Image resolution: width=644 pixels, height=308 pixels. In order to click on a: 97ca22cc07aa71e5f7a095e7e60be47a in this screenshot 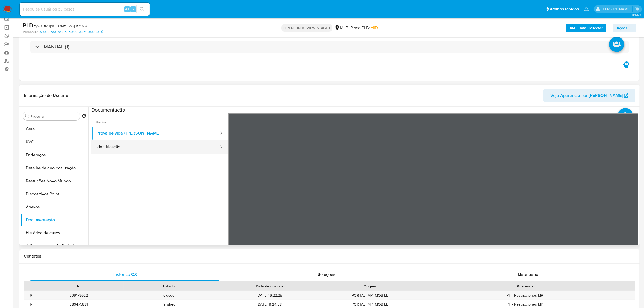, I will do `click(71, 32)`.